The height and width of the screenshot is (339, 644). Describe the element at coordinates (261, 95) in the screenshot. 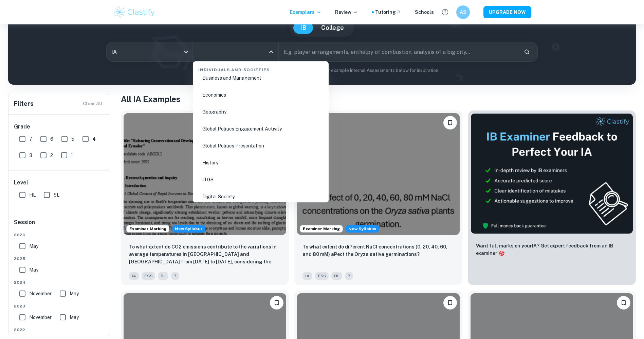

I see `li: Economics` at that location.